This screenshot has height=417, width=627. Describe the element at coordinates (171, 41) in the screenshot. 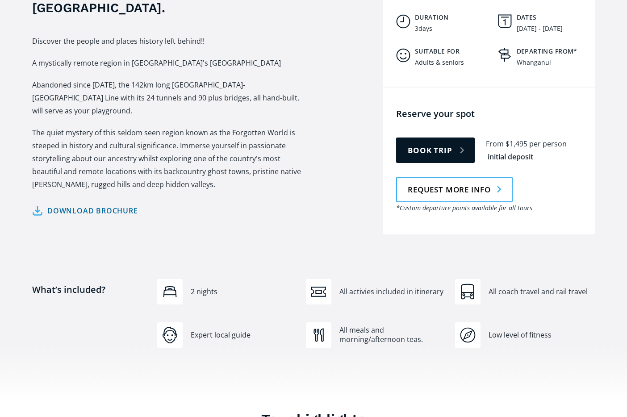

I see `p: Discover the people and places history left behind!!` at that location.